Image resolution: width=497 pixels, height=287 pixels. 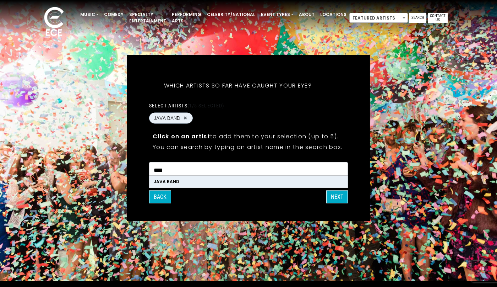 I want to click on button: Next, so click(x=337, y=196).